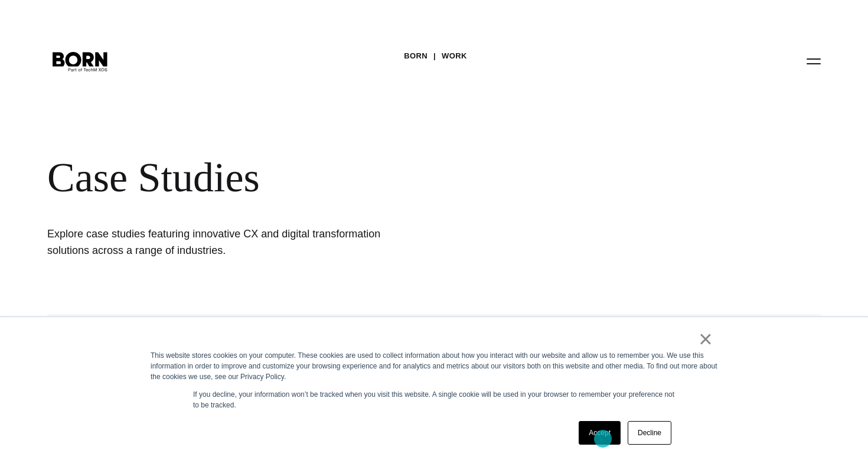 This screenshot has height=460, width=868. What do you see at coordinates (434, 400) in the screenshot?
I see `p: If you decline, your information won’t be tracked when you visit this website. A single cookie wi...` at bounding box center [434, 400].